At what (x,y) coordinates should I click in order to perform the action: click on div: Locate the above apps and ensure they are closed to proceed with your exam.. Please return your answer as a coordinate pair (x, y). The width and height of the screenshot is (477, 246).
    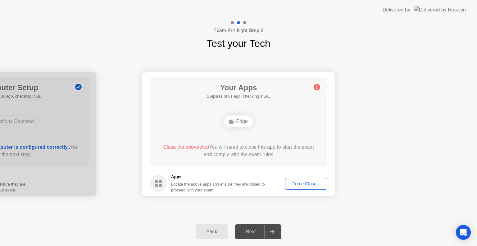
    Looking at the image, I should click on (218, 187).